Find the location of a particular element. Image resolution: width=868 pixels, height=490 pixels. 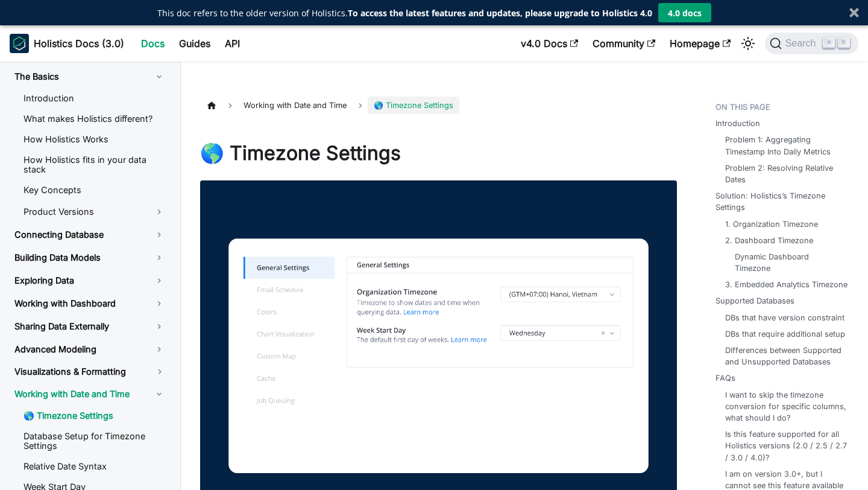

span: 🌎 Timezone Settings is located at coordinates (413, 105).